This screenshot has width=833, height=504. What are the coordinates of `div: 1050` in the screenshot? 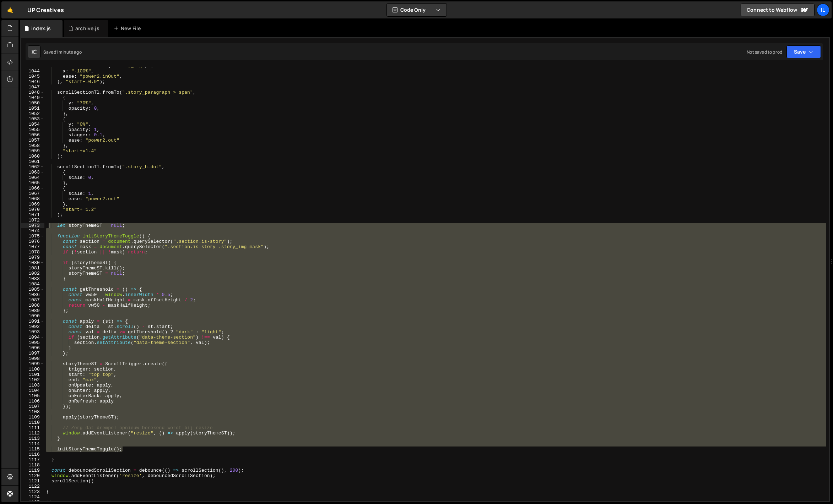 It's located at (33, 103).